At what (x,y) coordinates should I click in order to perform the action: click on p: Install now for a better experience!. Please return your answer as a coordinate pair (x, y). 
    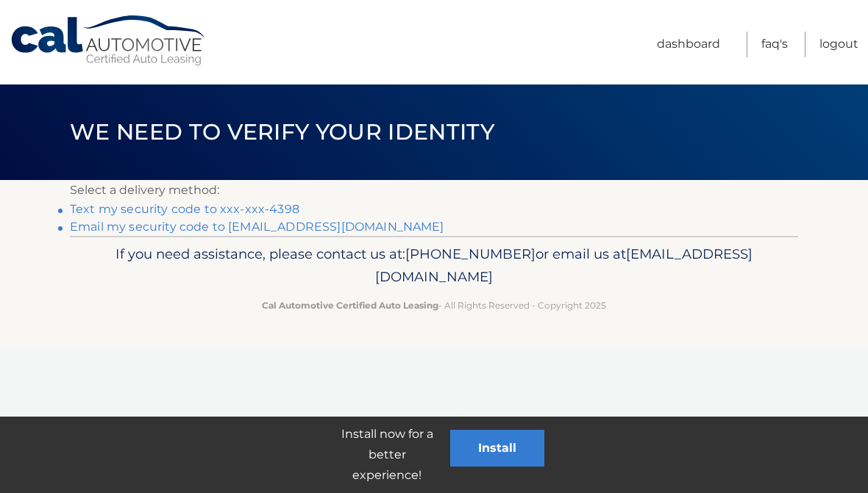
    Looking at the image, I should click on (387, 455).